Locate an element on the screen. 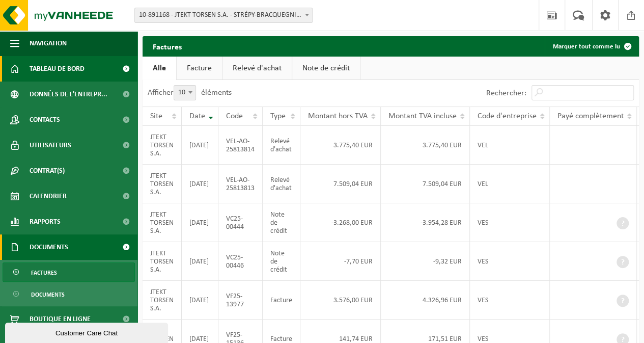 This screenshot has height=343, width=644. td: -9,32 EUR is located at coordinates (425, 261).